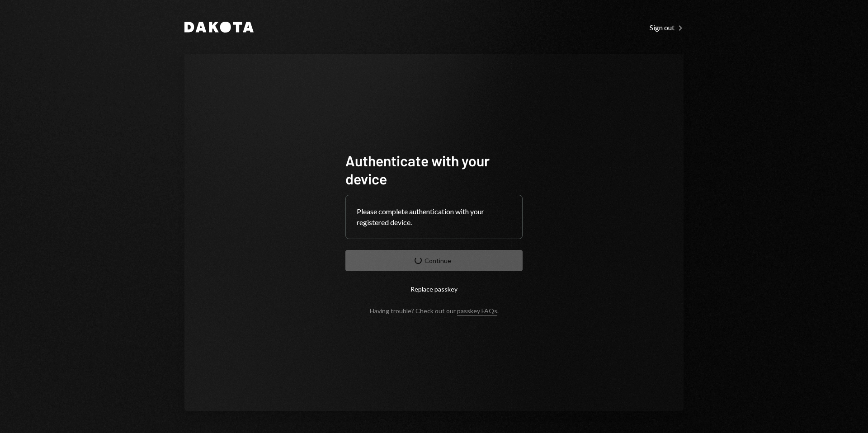 This screenshot has width=868, height=433. Describe the element at coordinates (666, 28) in the screenshot. I see `div: Sign out` at that location.